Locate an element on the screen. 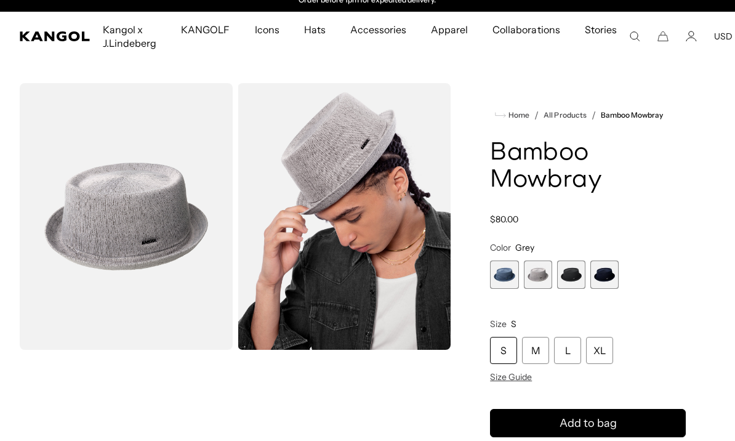 This screenshot has height=441, width=735. a: Accessories is located at coordinates (378, 30).